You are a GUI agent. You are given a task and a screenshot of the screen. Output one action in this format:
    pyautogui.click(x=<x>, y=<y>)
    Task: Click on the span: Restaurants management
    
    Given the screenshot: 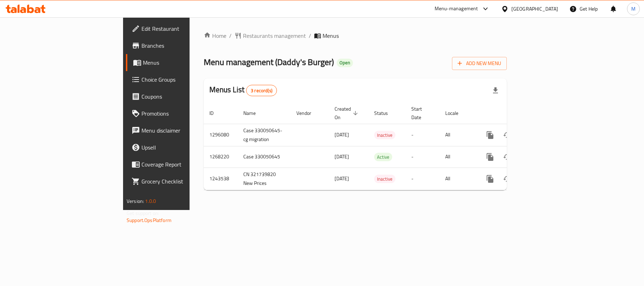 What is the action you would take?
    pyautogui.click(x=274, y=36)
    